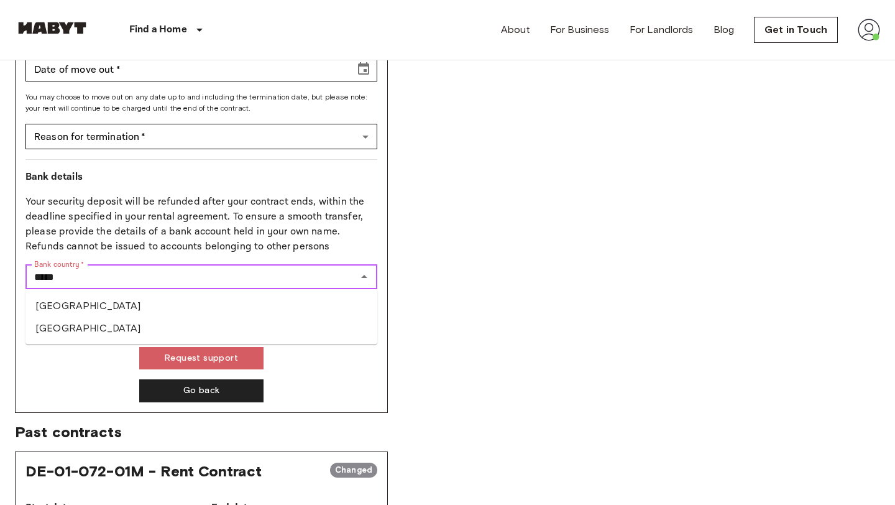 Image resolution: width=895 pixels, height=505 pixels. What do you see at coordinates (144, 471) in the screenshot?
I see `span: DE-01-072-01M - Rent Contract` at bounding box center [144, 471].